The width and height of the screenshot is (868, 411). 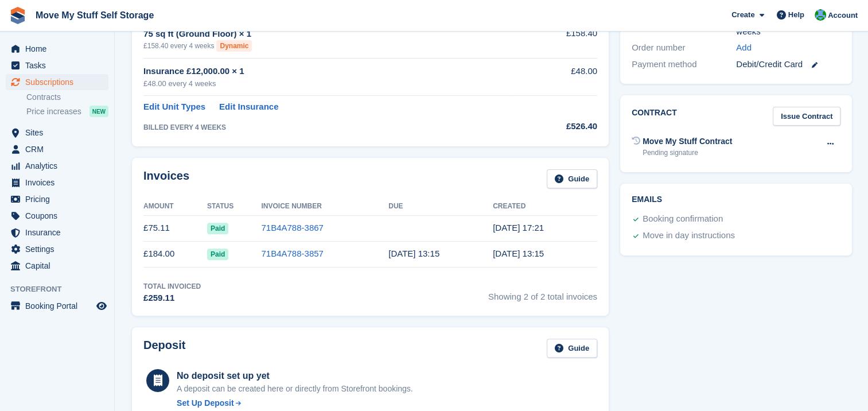 What do you see at coordinates (518, 253) in the screenshot?
I see `time: 2025-08-23 12:15:43 UTC` at bounding box center [518, 253].